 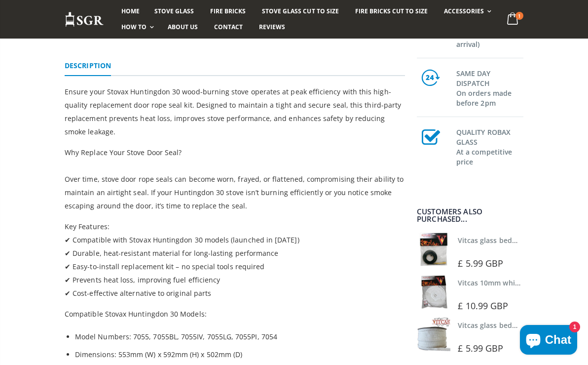 What do you see at coordinates (300, 11) in the screenshot?
I see `a: Stove Glass Cut To Size` at bounding box center [300, 11].